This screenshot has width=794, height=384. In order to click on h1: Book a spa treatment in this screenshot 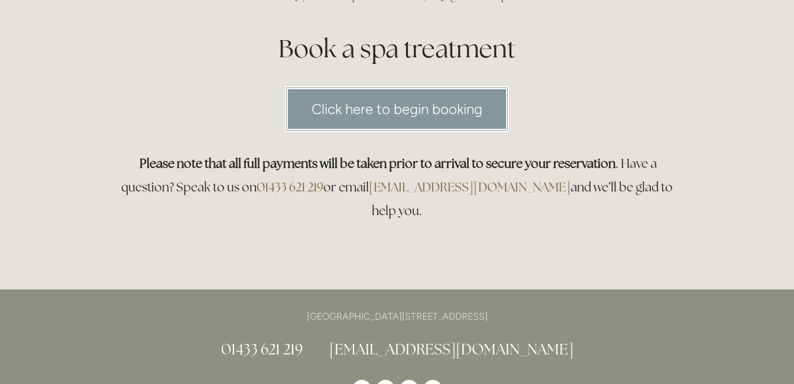, I will do `click(397, 48)`.